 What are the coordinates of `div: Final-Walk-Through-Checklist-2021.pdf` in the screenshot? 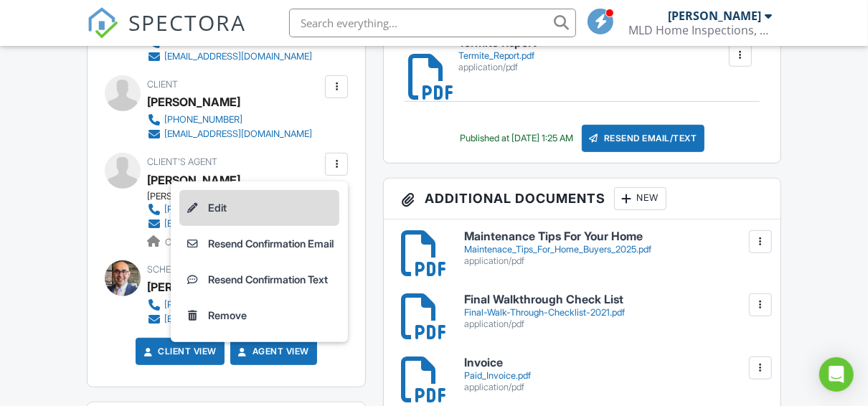 It's located at (613, 312).